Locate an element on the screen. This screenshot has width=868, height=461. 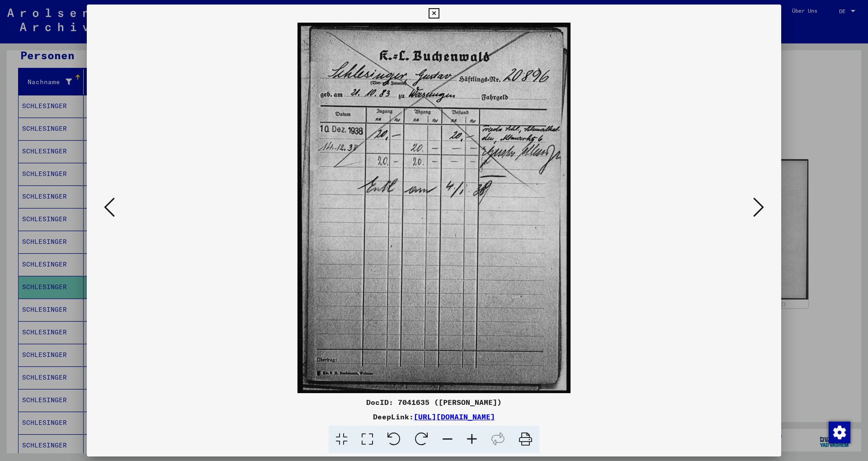
img: 001.jpg is located at coordinates (434, 208).